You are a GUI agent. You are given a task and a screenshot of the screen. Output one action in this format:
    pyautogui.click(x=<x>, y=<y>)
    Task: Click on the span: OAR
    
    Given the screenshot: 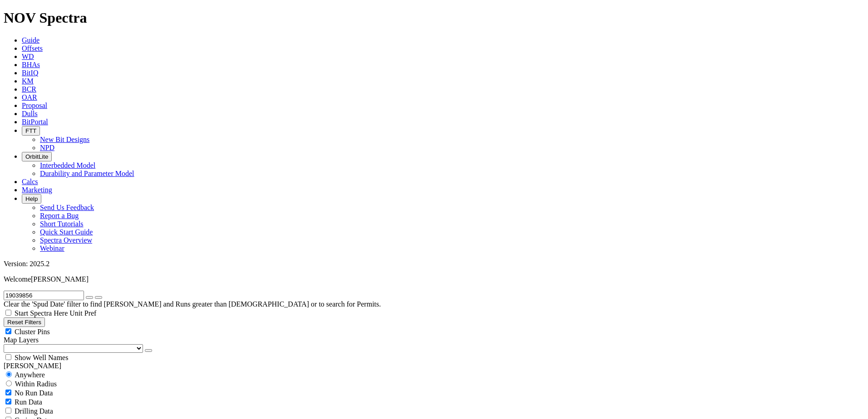 What is the action you would take?
    pyautogui.click(x=29, y=97)
    